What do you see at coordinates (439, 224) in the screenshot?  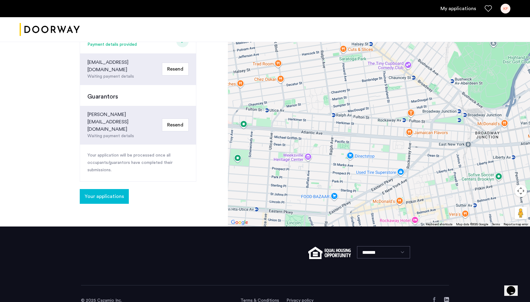 I see `button: Keyboard shortcuts` at bounding box center [439, 224].